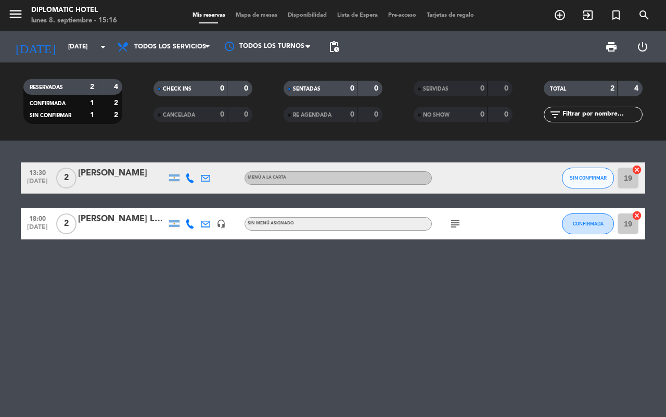 Image resolution: width=666 pixels, height=417 pixels. What do you see at coordinates (402, 15) in the screenshot?
I see `span: Pre-acceso` at bounding box center [402, 15].